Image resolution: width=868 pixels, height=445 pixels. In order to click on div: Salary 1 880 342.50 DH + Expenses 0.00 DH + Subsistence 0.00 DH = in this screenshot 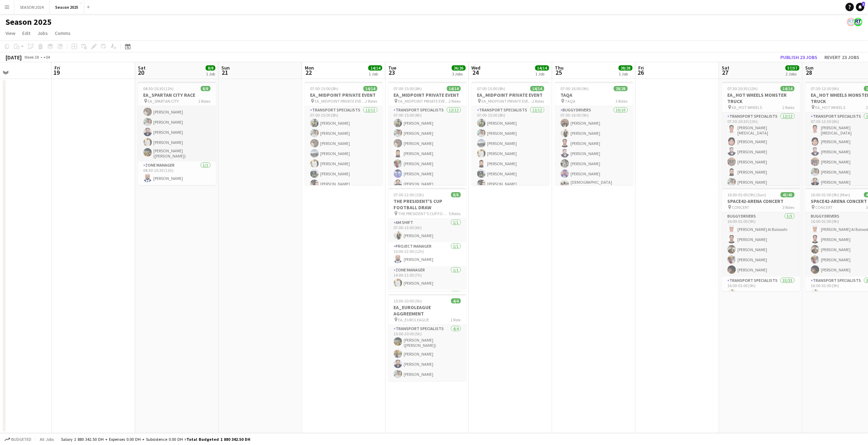, I will do `click(155, 439)`.